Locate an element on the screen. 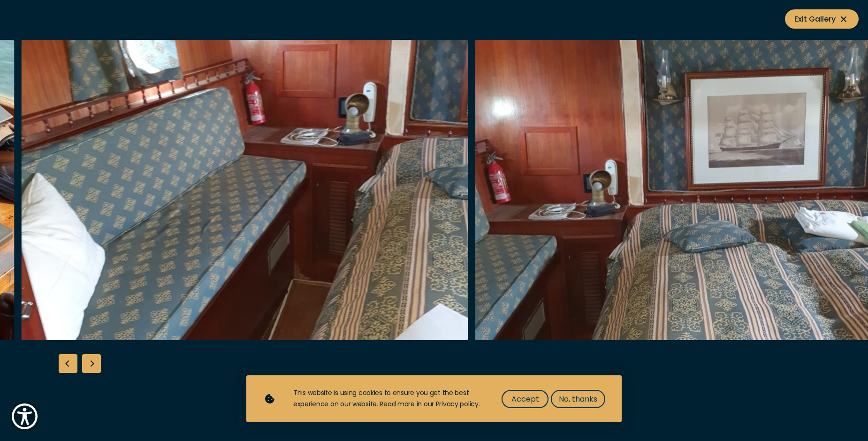 This screenshot has width=868, height=441. a: Privacy policy is located at coordinates (457, 404).